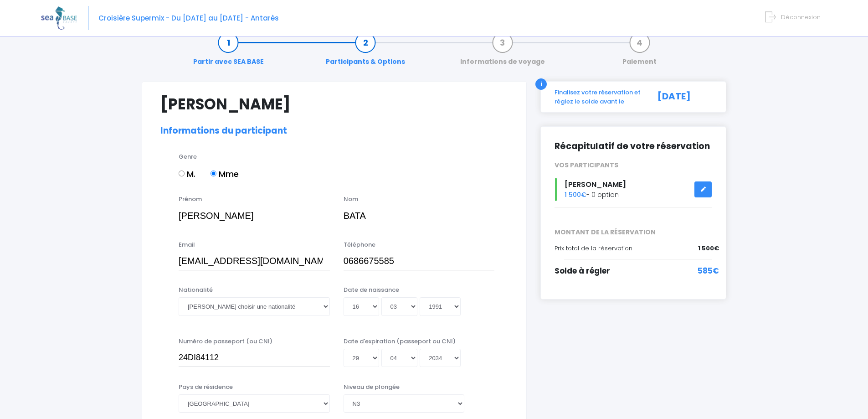 The image size is (868, 419). Describe the element at coordinates (181, 173) in the screenshot. I see `input: M.` at that location.